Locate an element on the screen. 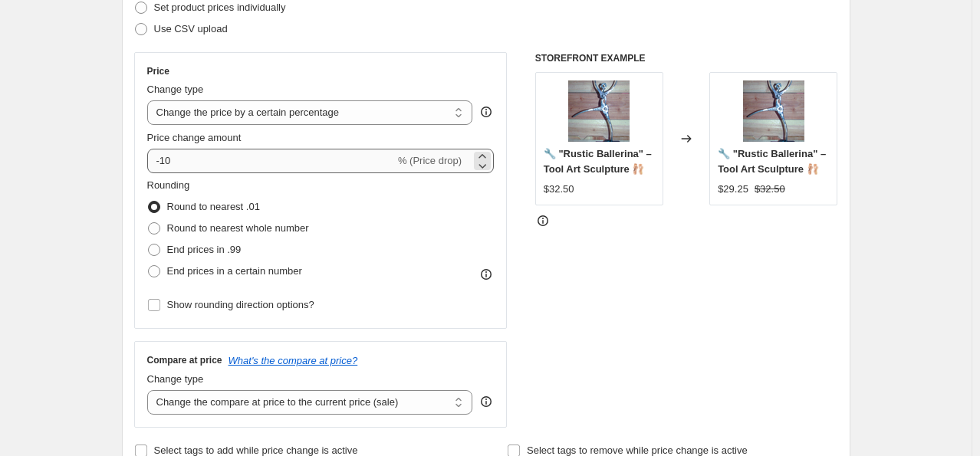 The image size is (980, 456). h3: Compare at price is located at coordinates (184, 360).